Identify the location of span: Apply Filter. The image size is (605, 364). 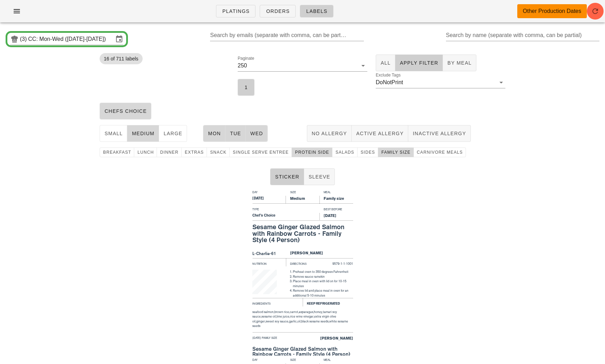
(419, 63).